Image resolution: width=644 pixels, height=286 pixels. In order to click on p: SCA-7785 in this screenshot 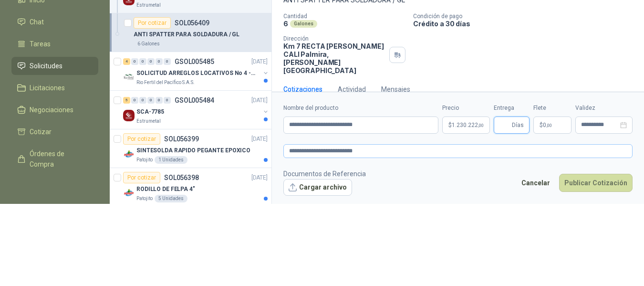, I will do `click(150, 112)`.